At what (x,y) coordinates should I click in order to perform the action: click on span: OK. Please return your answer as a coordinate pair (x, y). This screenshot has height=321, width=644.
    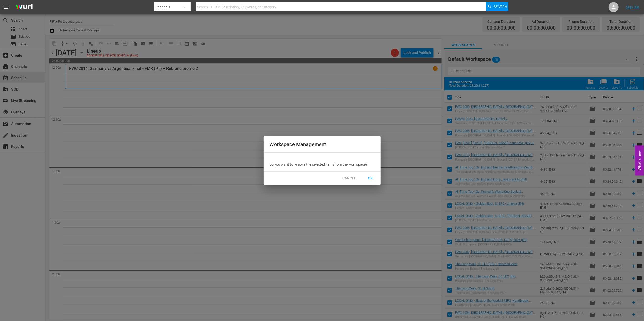
    Looking at the image, I should click on (371, 178).